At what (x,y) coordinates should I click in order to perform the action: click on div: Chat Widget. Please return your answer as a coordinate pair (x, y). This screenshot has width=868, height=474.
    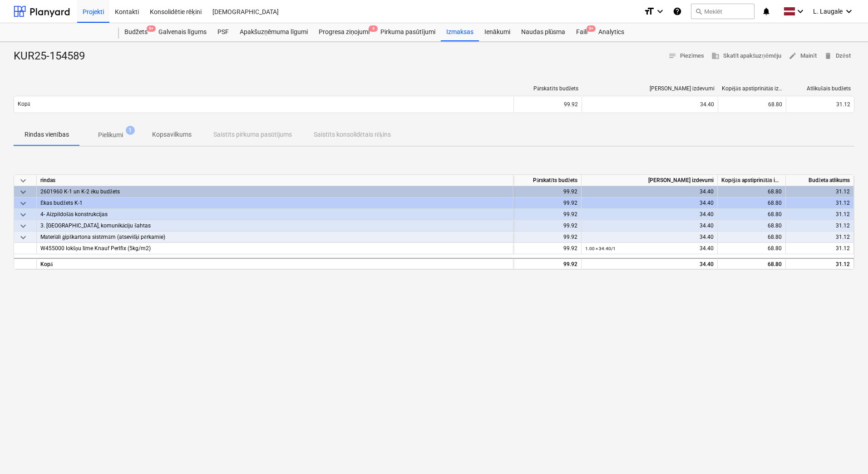
    Looking at the image, I should click on (845, 453).